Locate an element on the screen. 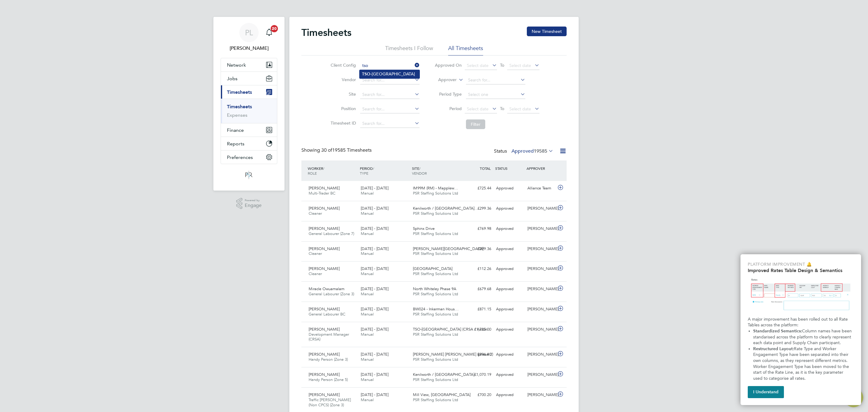 This screenshot has width=868, height=412. span: VENDOR is located at coordinates (419, 173).